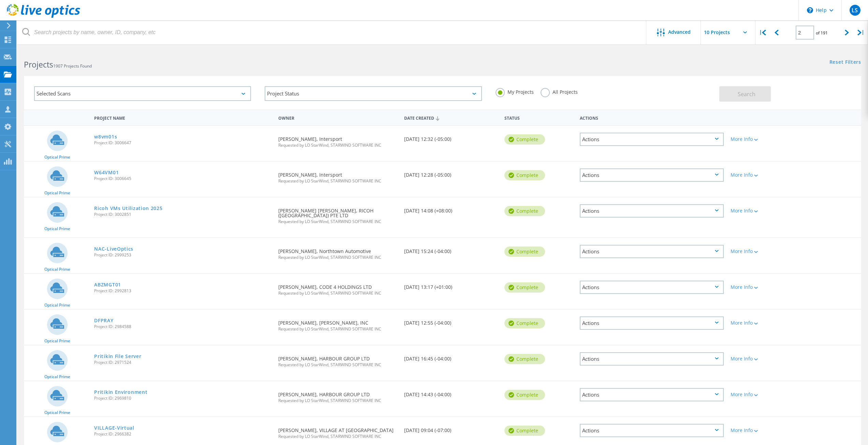  What do you see at coordinates (128, 208) in the screenshot?
I see `a: Ricoh VMs Utilization 2025` at bounding box center [128, 208].